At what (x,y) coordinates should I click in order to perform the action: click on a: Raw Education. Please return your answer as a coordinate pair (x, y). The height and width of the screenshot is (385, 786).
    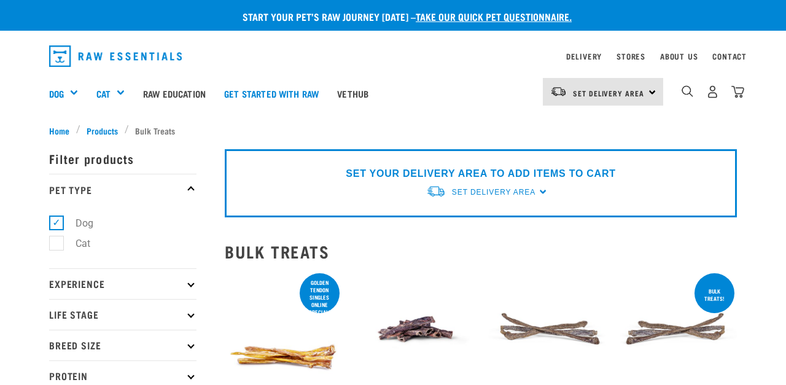
    Looking at the image, I should click on (174, 93).